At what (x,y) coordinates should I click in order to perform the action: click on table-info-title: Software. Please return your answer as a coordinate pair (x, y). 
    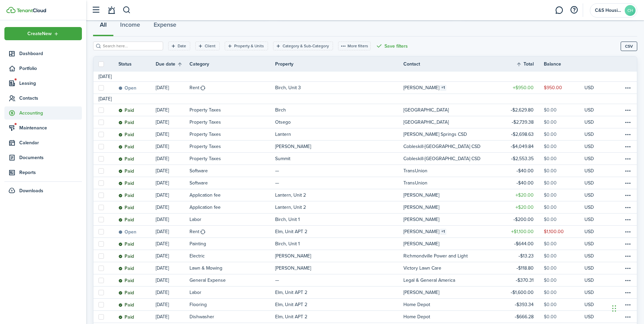
    Looking at the image, I should click on (199, 171).